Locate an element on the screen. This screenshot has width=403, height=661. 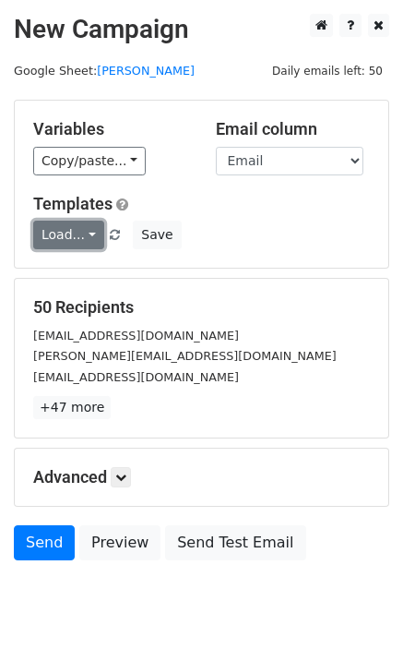
div: Chat Widget is located at coordinates (357, 617).